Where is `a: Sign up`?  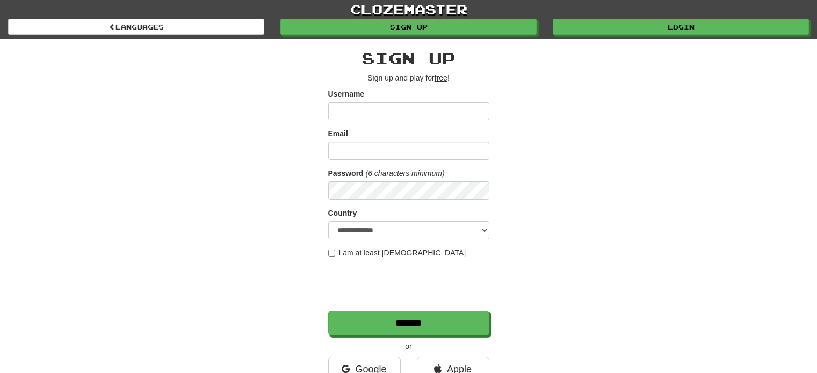
a: Sign up is located at coordinates (408, 27).